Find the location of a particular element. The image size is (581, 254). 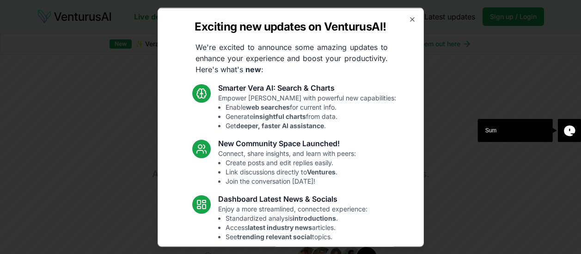

strong: Ventures is located at coordinates (321, 171).